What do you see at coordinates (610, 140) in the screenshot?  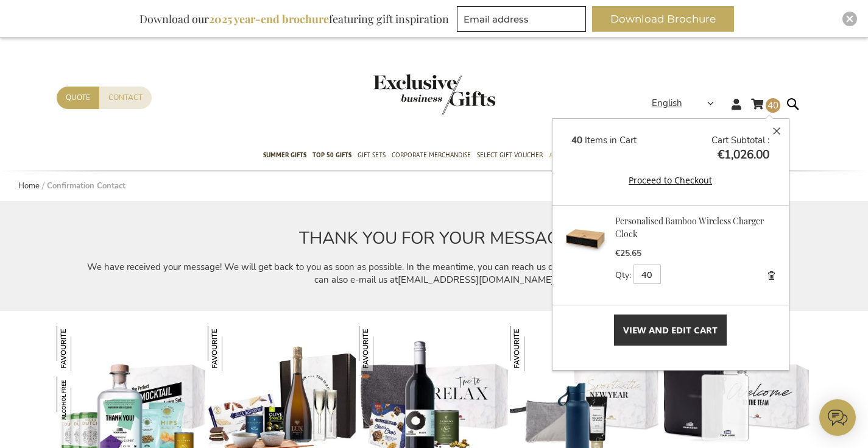 I see `span: Items in Cart` at bounding box center [610, 140].